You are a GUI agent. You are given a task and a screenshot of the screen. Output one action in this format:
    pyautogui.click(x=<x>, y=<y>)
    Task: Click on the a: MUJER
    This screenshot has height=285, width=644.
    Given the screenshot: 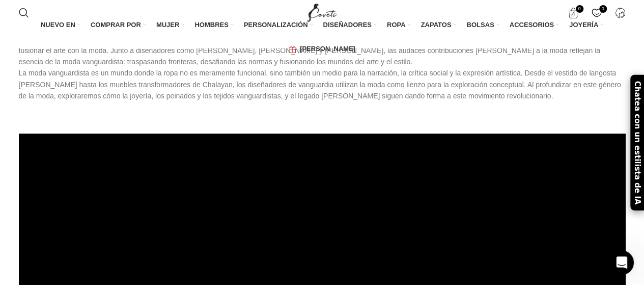 What is the action you would take?
    pyautogui.click(x=171, y=25)
    